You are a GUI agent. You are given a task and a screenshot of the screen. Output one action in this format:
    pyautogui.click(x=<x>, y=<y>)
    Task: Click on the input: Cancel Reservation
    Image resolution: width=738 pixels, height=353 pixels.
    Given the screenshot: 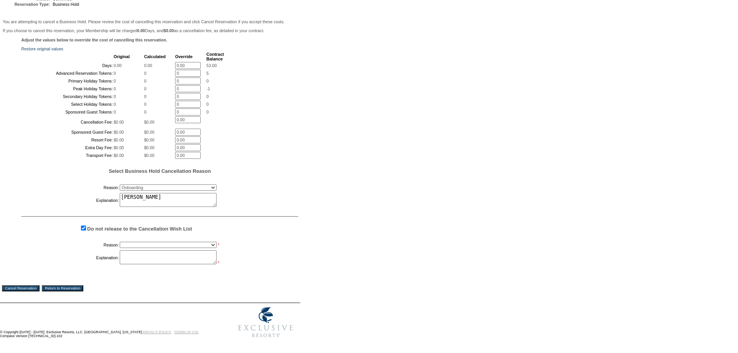 What is the action you would take?
    pyautogui.click(x=21, y=288)
    